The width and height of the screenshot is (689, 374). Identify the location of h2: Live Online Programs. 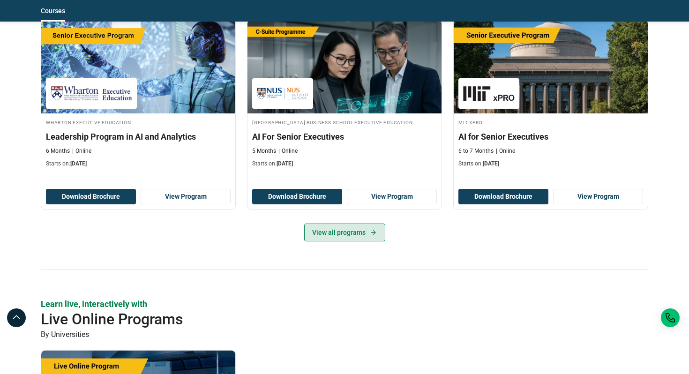
(314, 319).